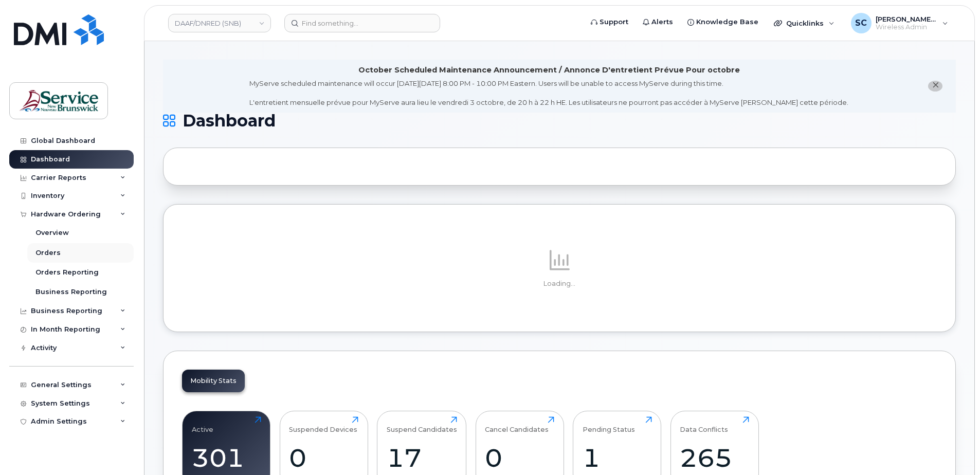 This screenshot has height=475, width=980. I want to click on span: Dashboard, so click(229, 121).